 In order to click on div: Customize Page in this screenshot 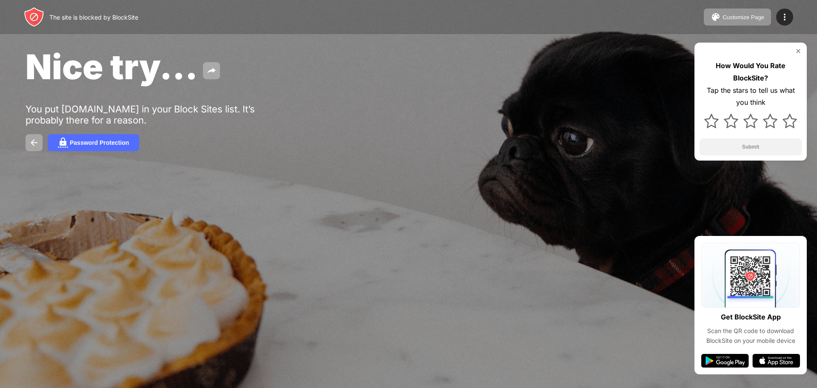, I will do `click(743, 17)`.